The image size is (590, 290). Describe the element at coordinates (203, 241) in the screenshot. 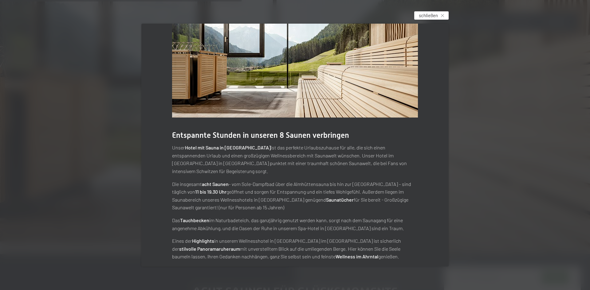

I see `strong: Highlights` at that location.